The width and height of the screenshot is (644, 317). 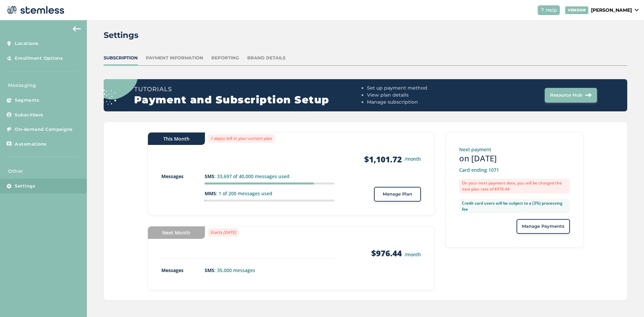 I want to click on h2: Settings, so click(x=121, y=35).